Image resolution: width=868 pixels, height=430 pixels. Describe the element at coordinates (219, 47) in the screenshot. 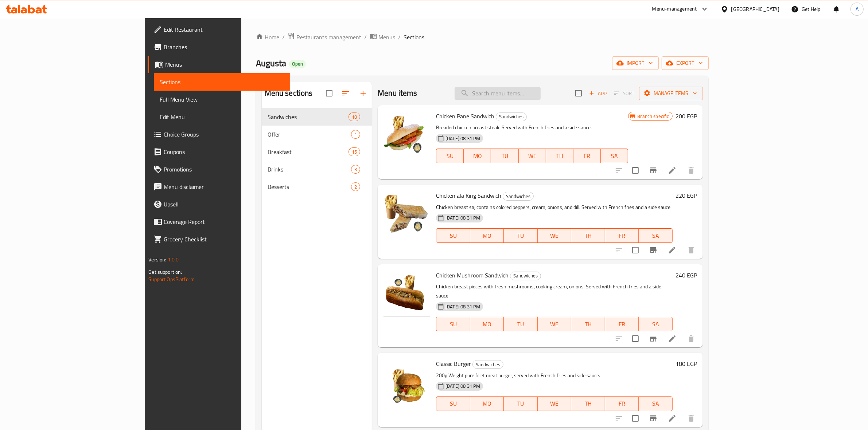

I see `a: Branches` at that location.